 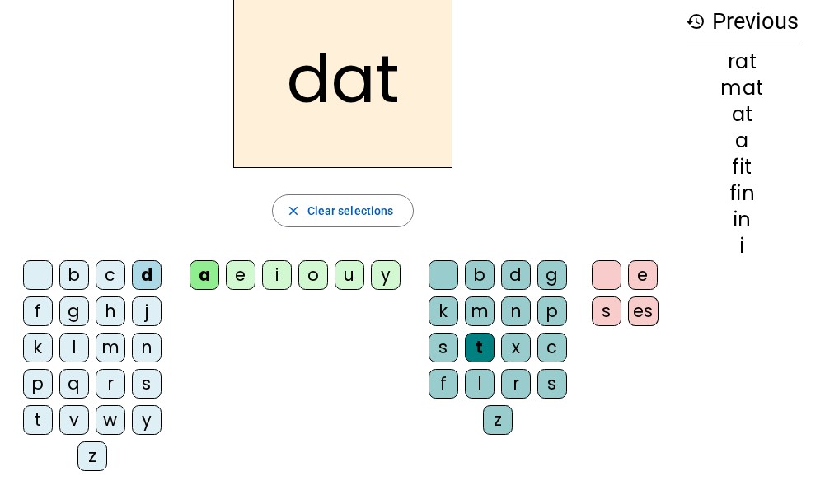 I want to click on div: es, so click(x=643, y=311).